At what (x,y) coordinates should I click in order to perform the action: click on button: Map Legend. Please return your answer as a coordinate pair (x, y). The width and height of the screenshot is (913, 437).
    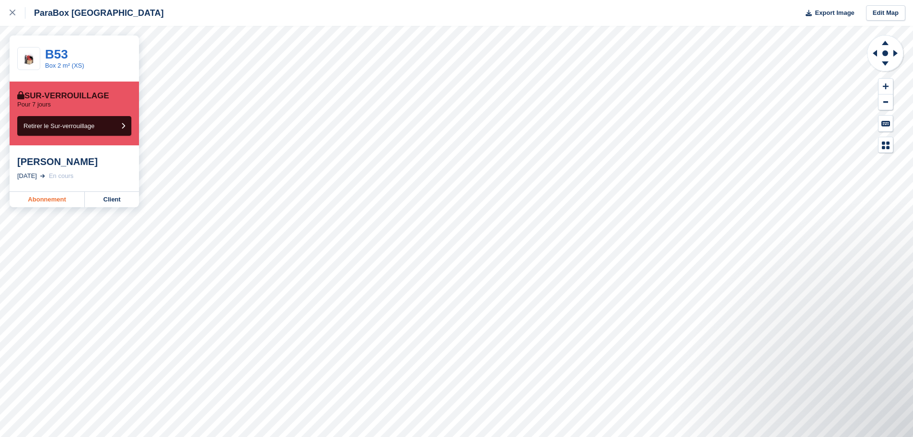
    Looking at the image, I should click on (886, 145).